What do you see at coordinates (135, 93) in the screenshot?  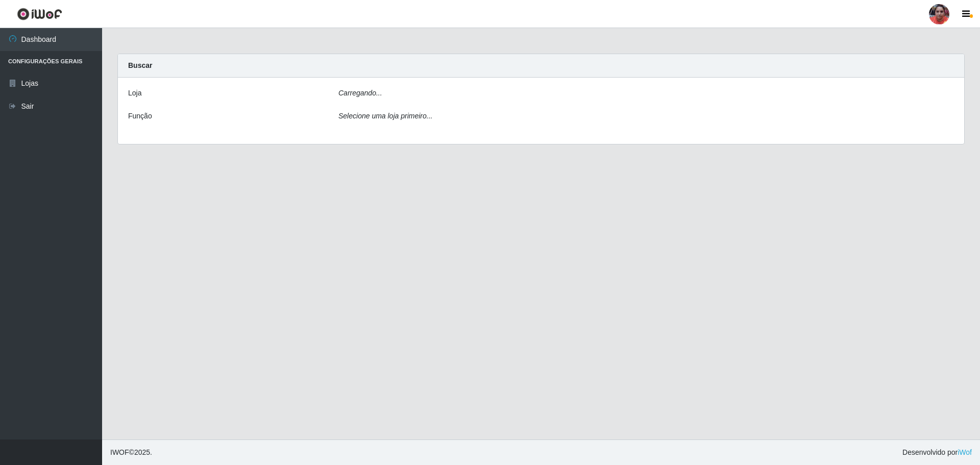 I see `label: Loja` at bounding box center [135, 93].